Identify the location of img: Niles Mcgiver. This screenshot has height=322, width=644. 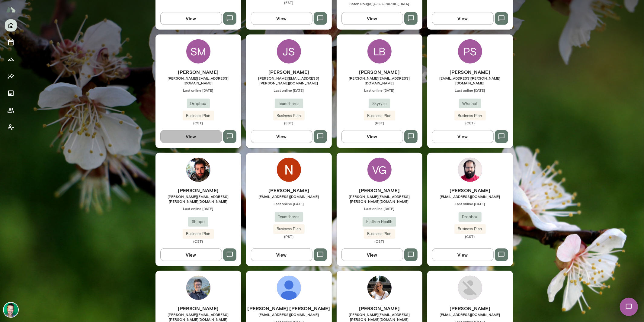
(289, 170).